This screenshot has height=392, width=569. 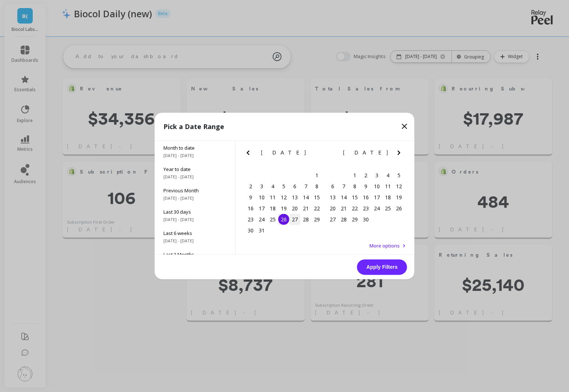 What do you see at coordinates (377, 197) in the screenshot?
I see `div: Choose Thursday, April 17th, 2025` at bounding box center [377, 197].